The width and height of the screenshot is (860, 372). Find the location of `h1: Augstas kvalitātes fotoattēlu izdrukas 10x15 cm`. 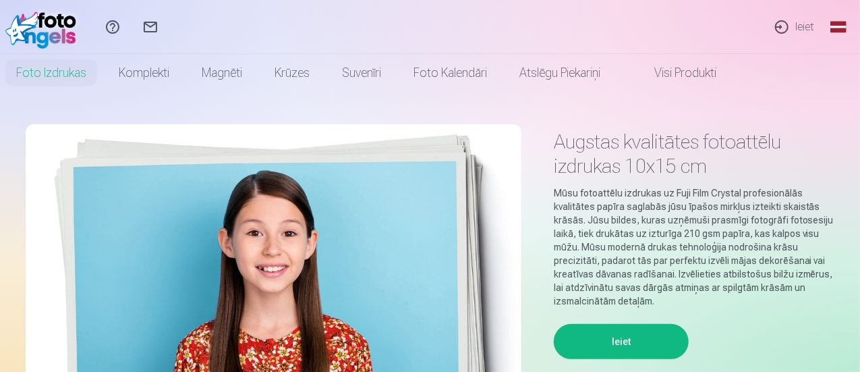

h1: Augstas kvalitātes fotoattēlu izdrukas 10x15 cm is located at coordinates (694, 154).